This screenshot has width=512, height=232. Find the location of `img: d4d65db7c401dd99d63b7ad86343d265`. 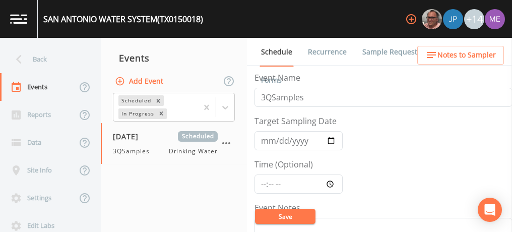

img: d4d65db7c401dd99d63b7ad86343d265 is located at coordinates (495, 19).